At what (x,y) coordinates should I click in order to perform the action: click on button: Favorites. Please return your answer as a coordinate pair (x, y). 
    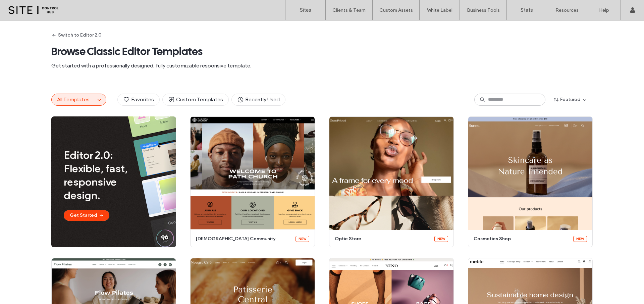
    Looking at the image, I should click on (138, 99).